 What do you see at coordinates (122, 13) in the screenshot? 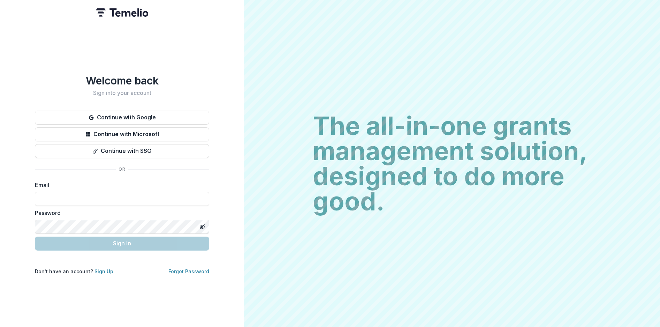
I see `img: Temelio` at bounding box center [122, 13].